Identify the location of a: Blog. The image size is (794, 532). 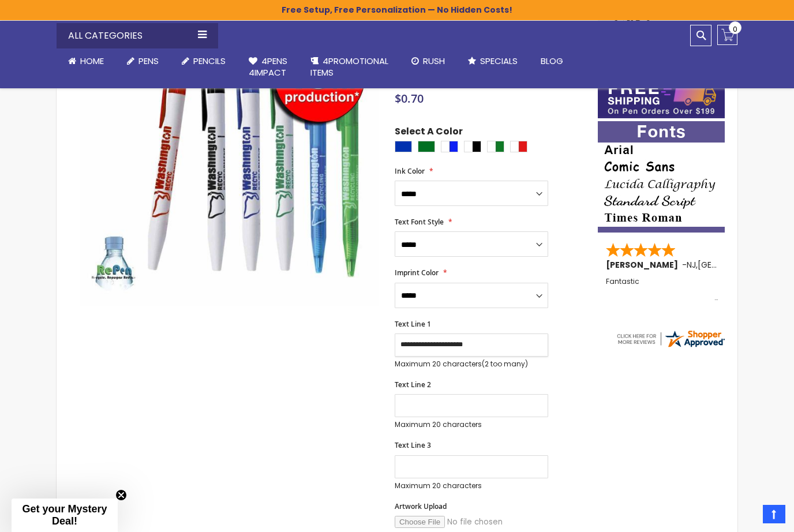
(552, 61).